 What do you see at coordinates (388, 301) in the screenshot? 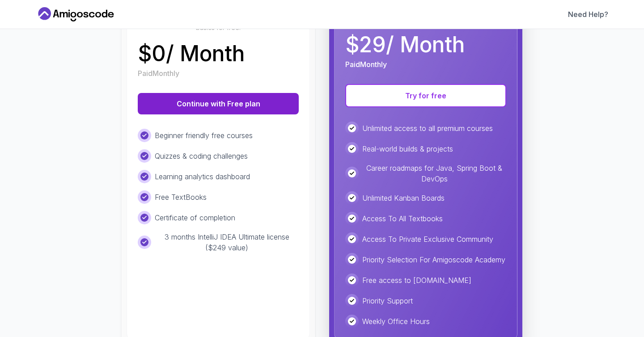
I see `p: Priority Support` at bounding box center [388, 301].